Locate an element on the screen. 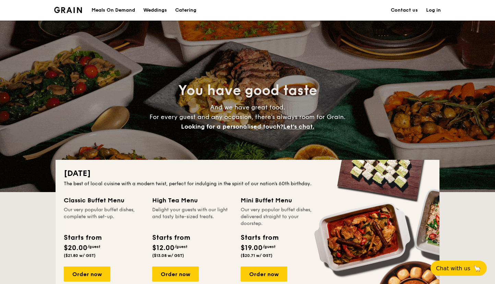 This screenshot has height=284, width=495. span: ($20.71 w/ GST) is located at coordinates (257, 256).